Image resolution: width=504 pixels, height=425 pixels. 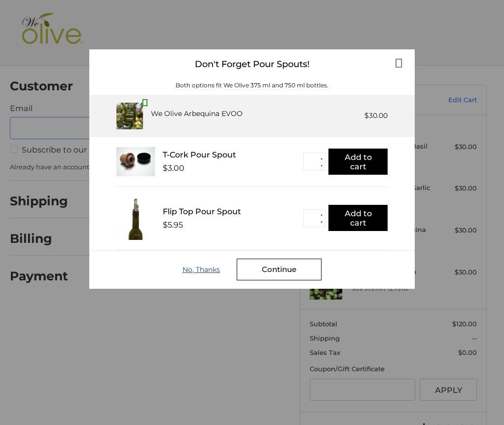 I want to click on div: $5.95, so click(x=173, y=225).